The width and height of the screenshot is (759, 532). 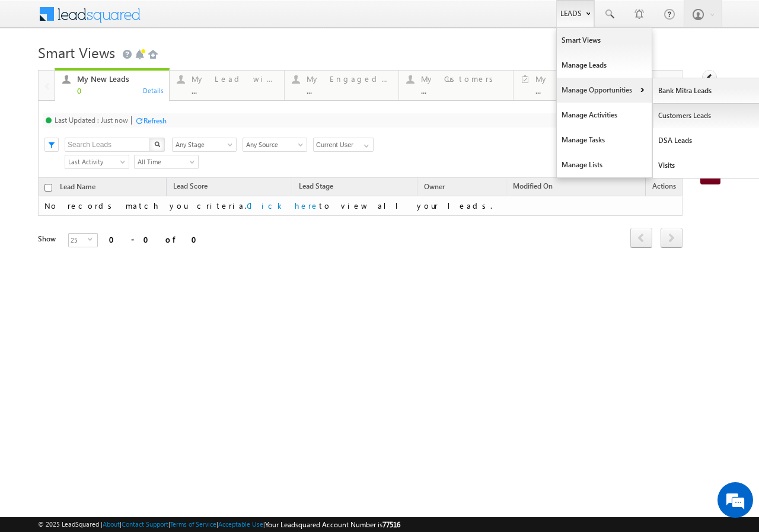 What do you see at coordinates (91, 120) in the screenshot?
I see `div: Last Updated : Just now` at bounding box center [91, 120].